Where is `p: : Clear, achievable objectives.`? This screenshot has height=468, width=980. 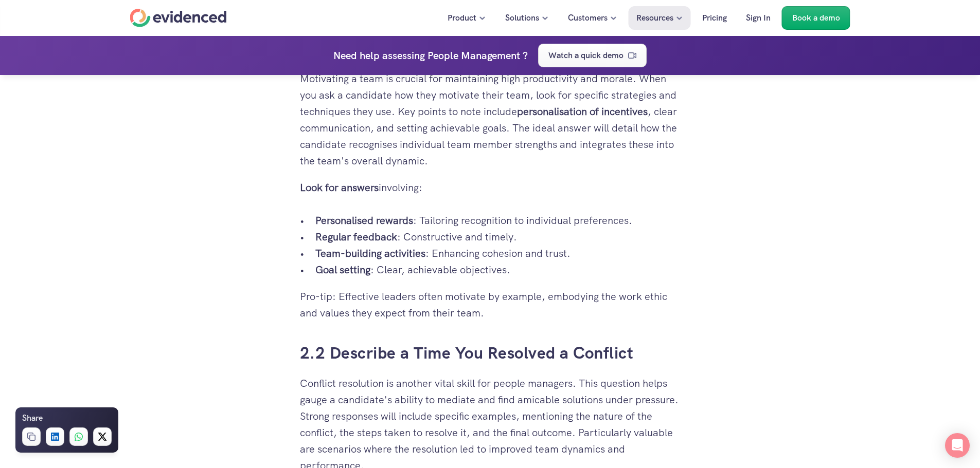 p: : Clear, achievable objectives. is located at coordinates (498, 270).